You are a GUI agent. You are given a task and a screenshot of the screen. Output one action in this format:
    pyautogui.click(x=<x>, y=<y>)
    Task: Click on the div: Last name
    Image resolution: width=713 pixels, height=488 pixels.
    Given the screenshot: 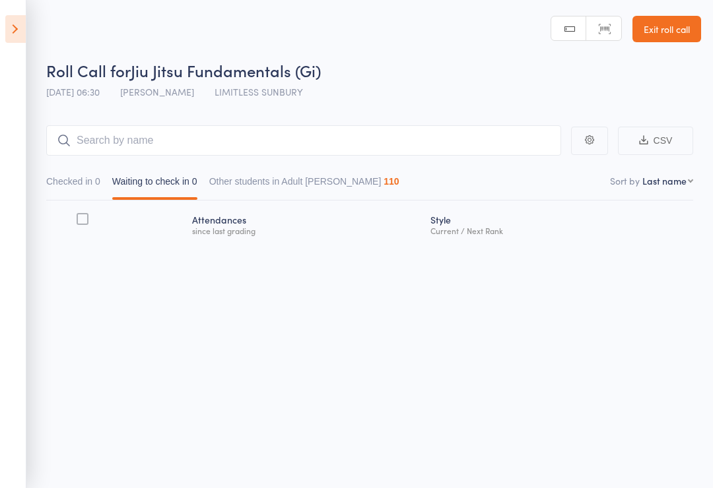 What is the action you would take?
    pyautogui.click(x=664, y=181)
    